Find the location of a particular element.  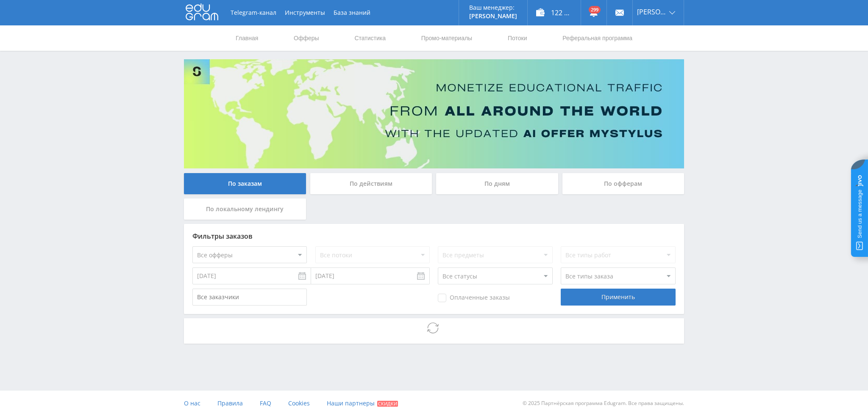

a: Наши партнеры Скидки is located at coordinates (363, 403).